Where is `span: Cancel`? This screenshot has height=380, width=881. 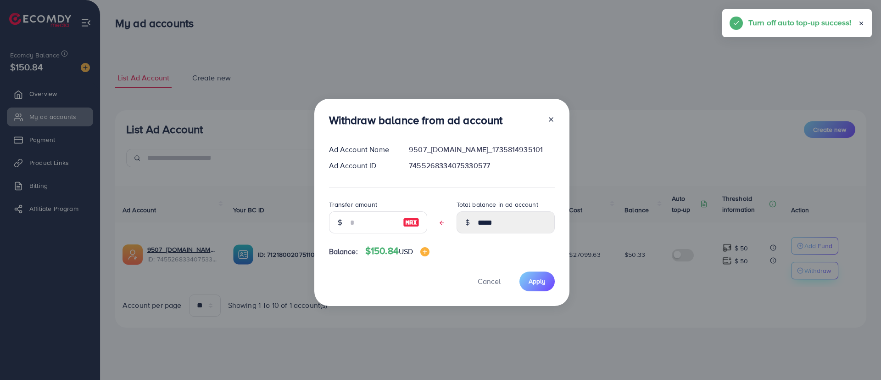
span: Cancel is located at coordinates (489, 281).